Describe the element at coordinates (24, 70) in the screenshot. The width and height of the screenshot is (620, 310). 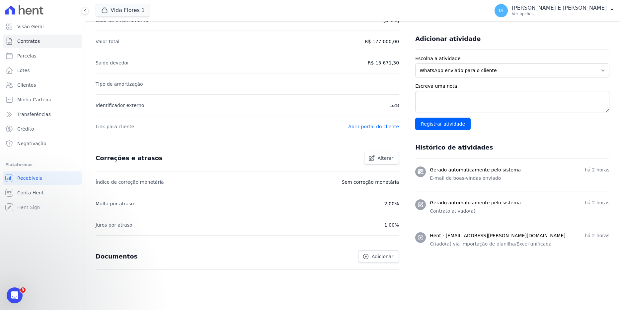
I see `span: Lotes` at that location.